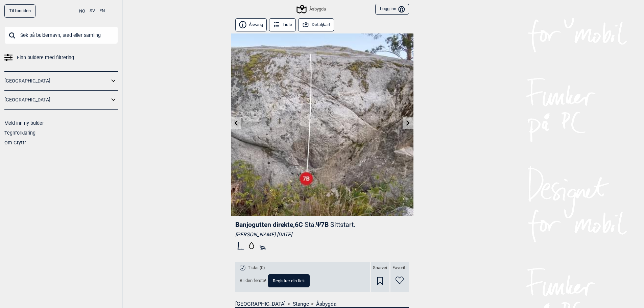 The image size is (644, 308). What do you see at coordinates (253, 281) in the screenshot?
I see `span: Bli den første!` at bounding box center [253, 281].